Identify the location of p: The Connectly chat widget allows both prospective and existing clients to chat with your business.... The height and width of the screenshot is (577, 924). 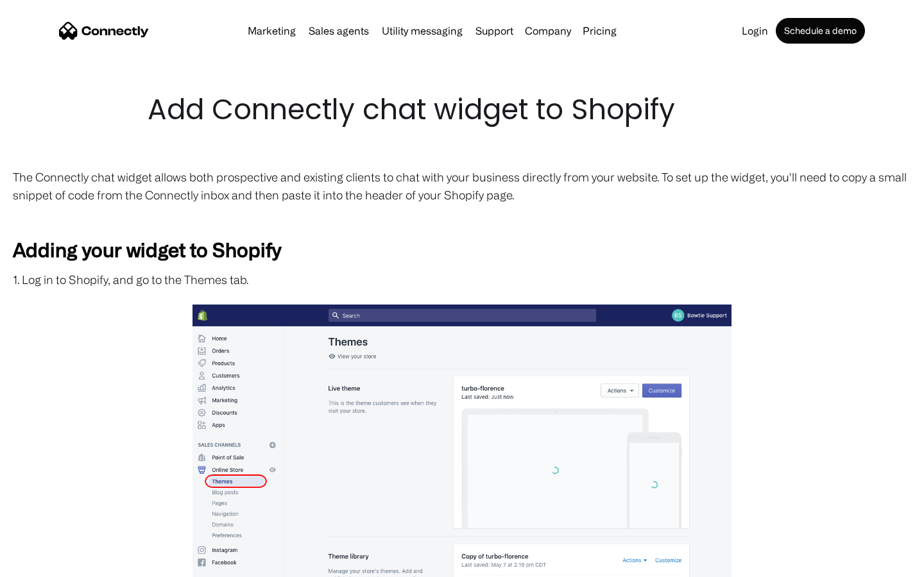
(462, 186).